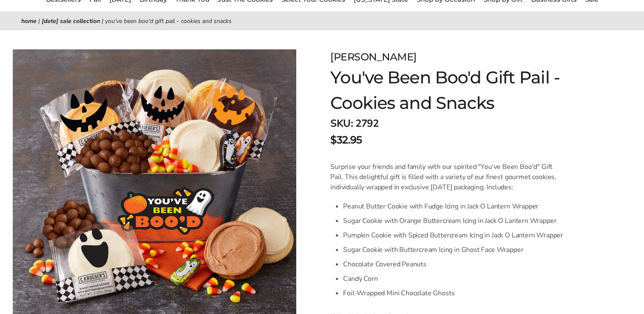  I want to click on li: Peanut Butter Cookie with Fudge Icing in Jack O Lantern Wrapper, so click(453, 206).